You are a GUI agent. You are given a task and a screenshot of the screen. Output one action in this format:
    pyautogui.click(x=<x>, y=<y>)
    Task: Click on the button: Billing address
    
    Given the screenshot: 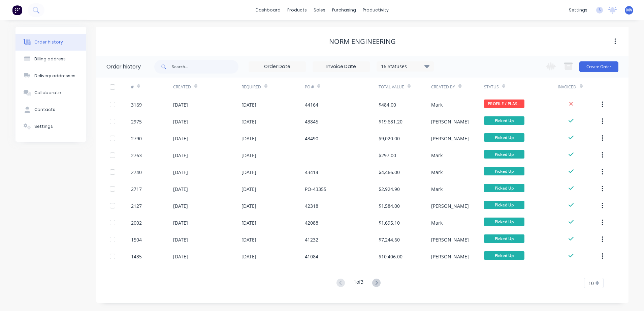 What is the action you would take?
    pyautogui.click(x=51, y=59)
    